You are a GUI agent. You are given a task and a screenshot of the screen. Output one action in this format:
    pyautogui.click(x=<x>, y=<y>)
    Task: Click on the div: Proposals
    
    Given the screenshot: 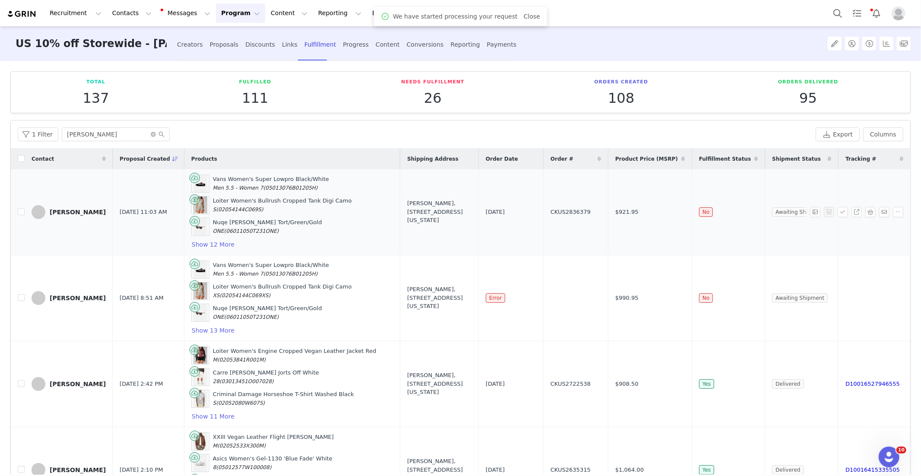 What is the action you would take?
    pyautogui.click(x=224, y=44)
    